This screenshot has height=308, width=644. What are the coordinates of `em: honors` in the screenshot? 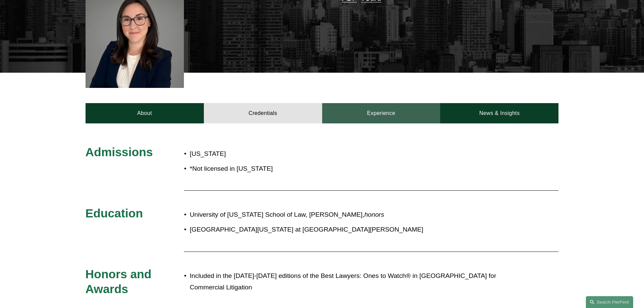 It's located at (374, 214).